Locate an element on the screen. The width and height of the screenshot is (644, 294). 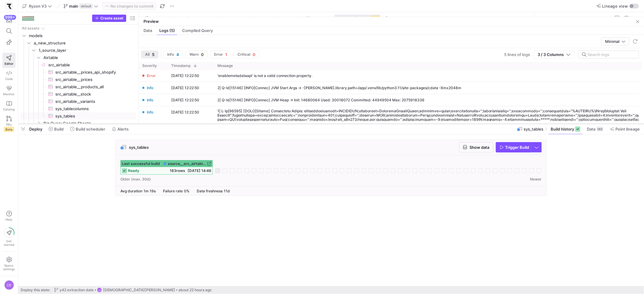
span: src_airtable__prices_api_shopify​​​​​​​​​ is located at coordinates (92, 72).